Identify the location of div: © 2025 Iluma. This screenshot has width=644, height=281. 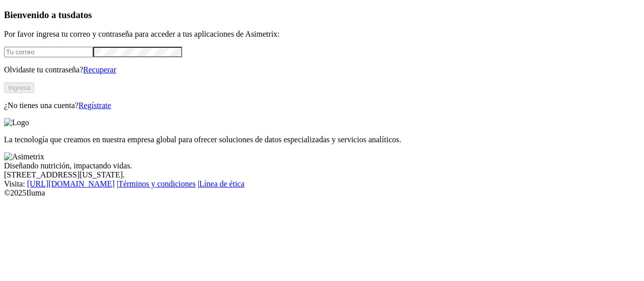
(322, 193).